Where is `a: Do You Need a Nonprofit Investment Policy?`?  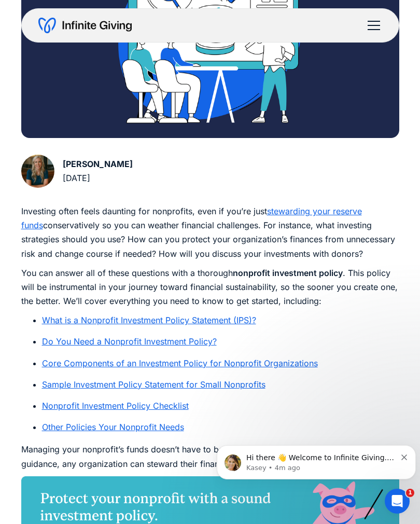 a: Do You Need a Nonprofit Investment Policy? is located at coordinates (129, 341).